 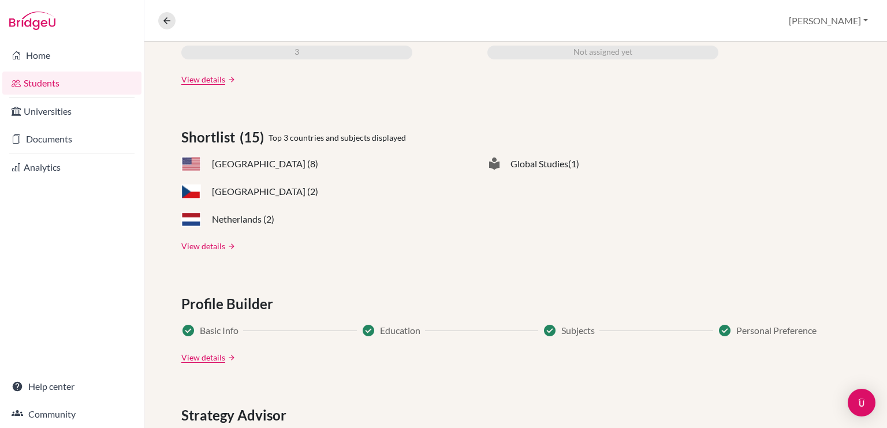 I want to click on a: Documents, so click(x=72, y=139).